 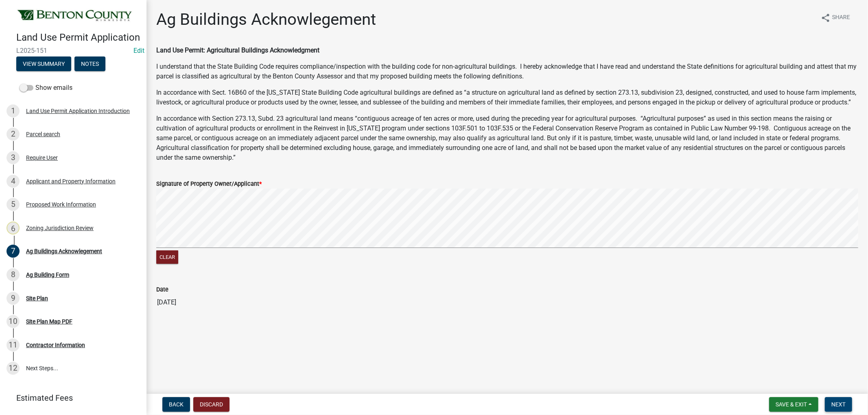 What do you see at coordinates (507, 138) in the screenshot?
I see `p: In accordance with Section 273.13, Subd. 23 agricultural land means “contiguous acreage of ten ac...` at bounding box center [507, 138].